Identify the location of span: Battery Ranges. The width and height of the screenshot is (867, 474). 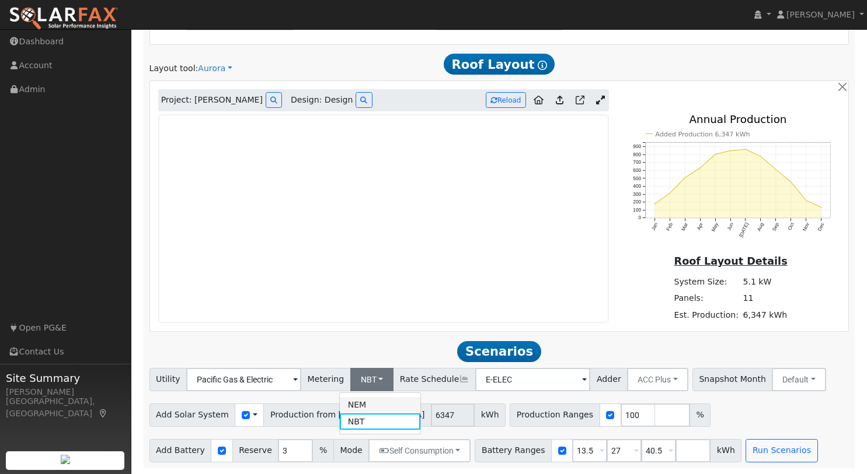
(513, 451).